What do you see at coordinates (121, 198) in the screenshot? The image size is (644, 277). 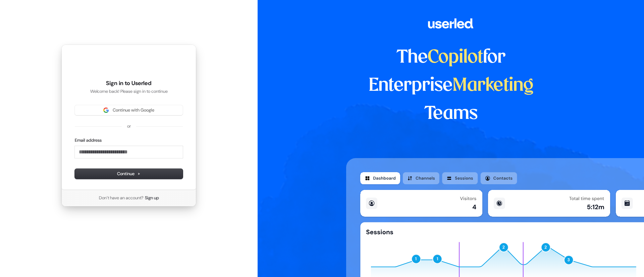 I see `span: Don’t have an account?` at bounding box center [121, 198].